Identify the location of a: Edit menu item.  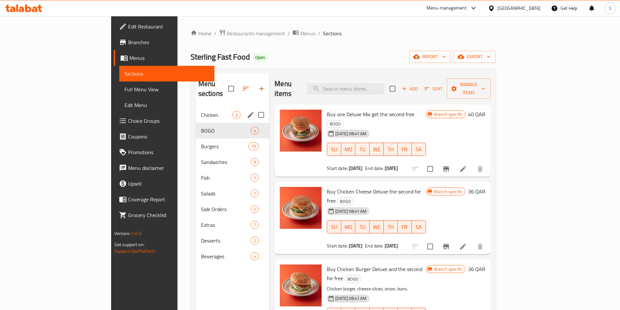
(463, 169).